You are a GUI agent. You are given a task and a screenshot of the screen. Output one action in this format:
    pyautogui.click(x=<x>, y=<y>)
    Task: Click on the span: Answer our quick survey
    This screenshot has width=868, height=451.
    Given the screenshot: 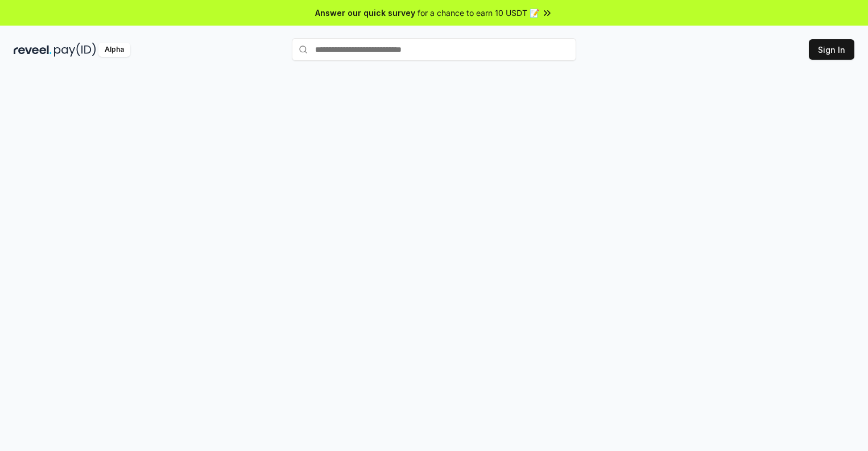 What is the action you would take?
    pyautogui.click(x=365, y=12)
    